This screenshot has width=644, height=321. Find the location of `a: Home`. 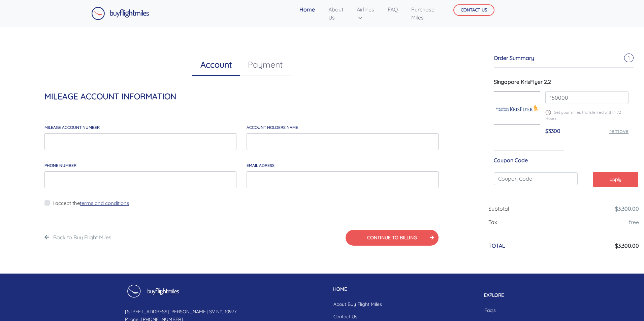

a: Home is located at coordinates (307, 10).